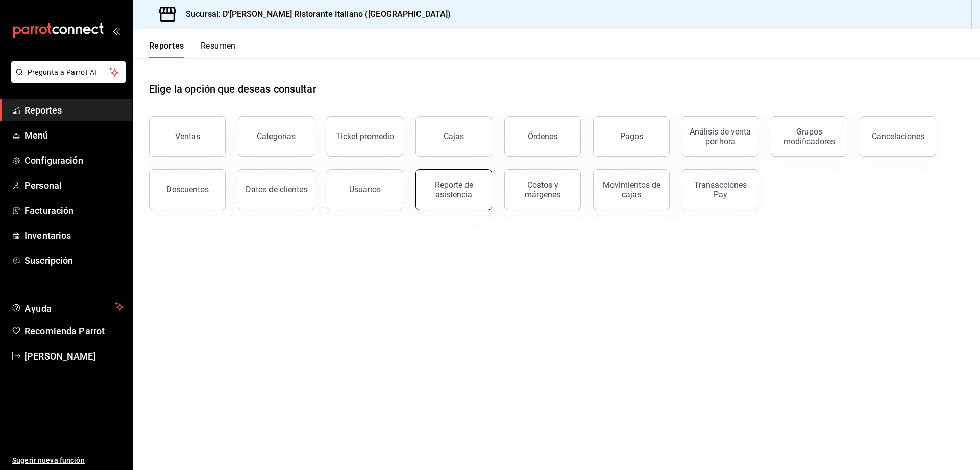  I want to click on div: navigation tabs, so click(193, 50).